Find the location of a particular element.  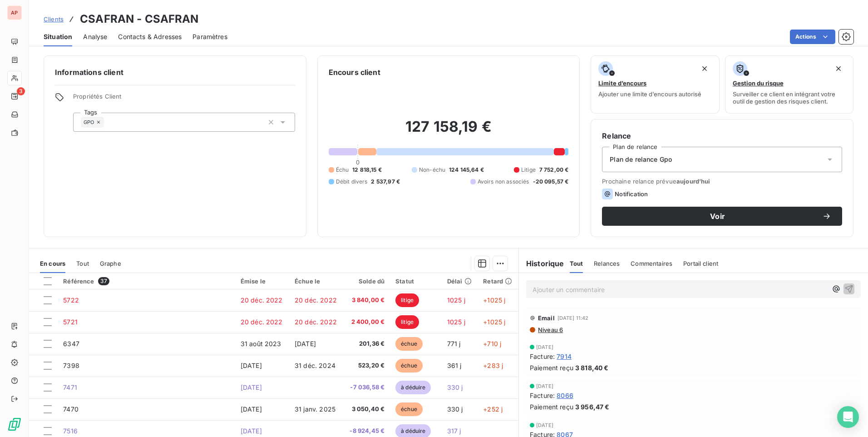

span: 3 956,47 € is located at coordinates (593, 407).